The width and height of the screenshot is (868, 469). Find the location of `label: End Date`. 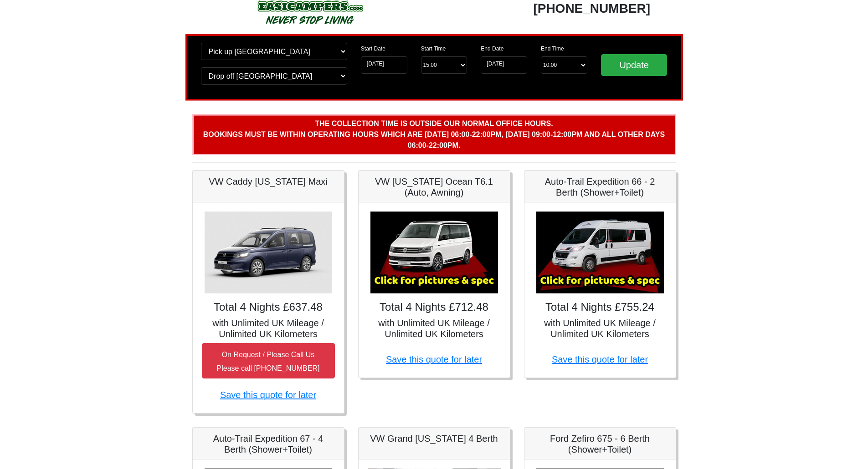

label: End Date is located at coordinates (492, 48).